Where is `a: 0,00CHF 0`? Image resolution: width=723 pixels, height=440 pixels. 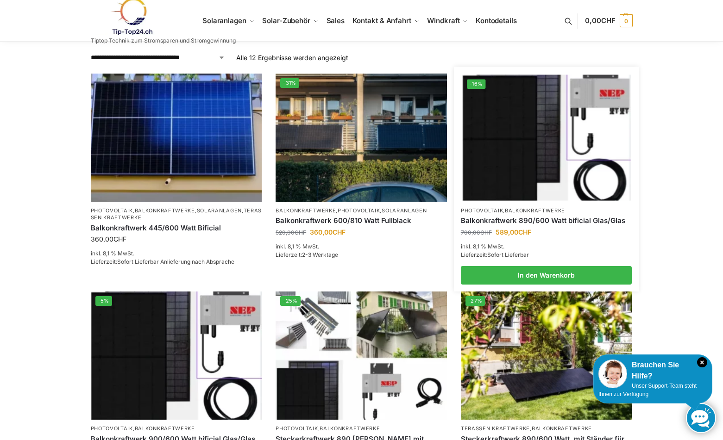 a: 0,00CHF 0 is located at coordinates (609, 21).